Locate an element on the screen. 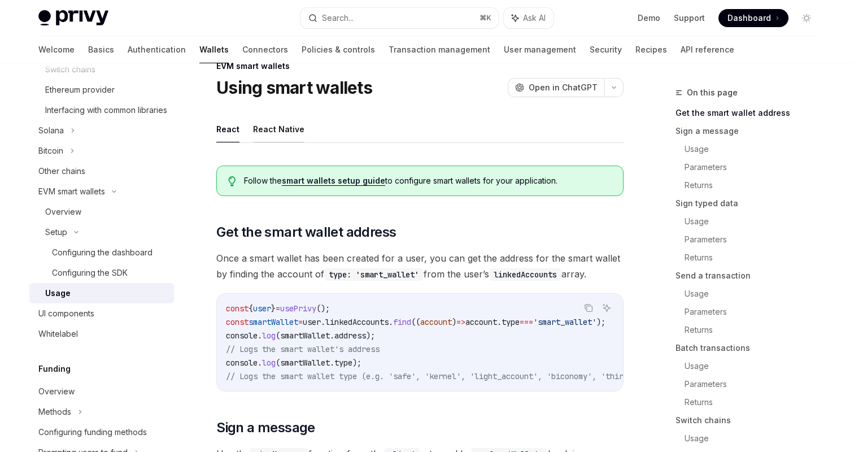  span: find is located at coordinates (402, 322).